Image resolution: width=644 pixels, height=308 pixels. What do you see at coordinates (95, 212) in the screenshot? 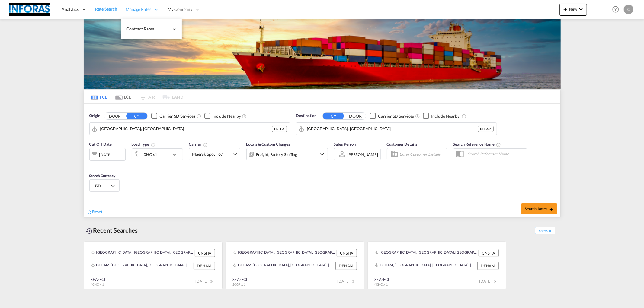
I see `div: icon-refreshReset` at bounding box center [95, 212].